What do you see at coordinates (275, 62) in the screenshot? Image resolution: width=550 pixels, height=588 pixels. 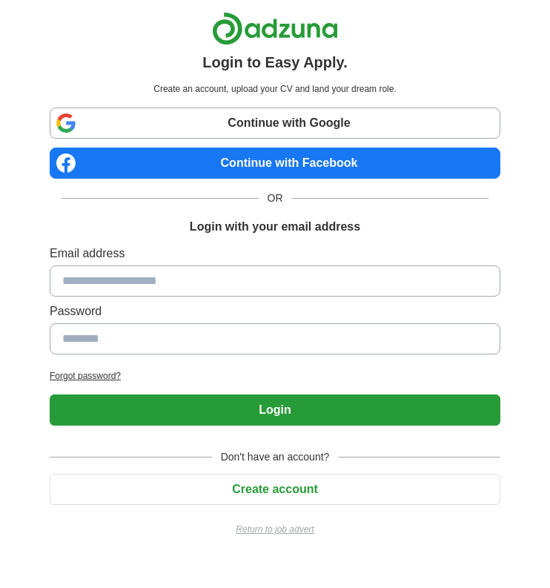 I see `h1: Login to Easy Apply.` at bounding box center [275, 62].